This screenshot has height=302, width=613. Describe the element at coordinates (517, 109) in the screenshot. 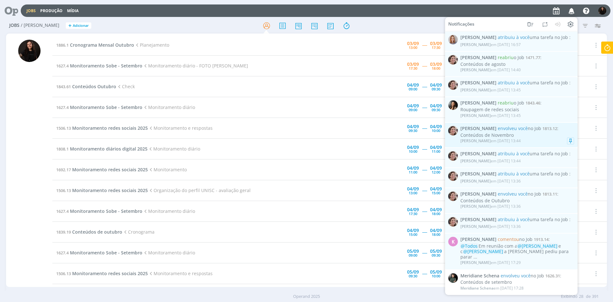

I see `div: Roupagem de redes sociais` at that location.